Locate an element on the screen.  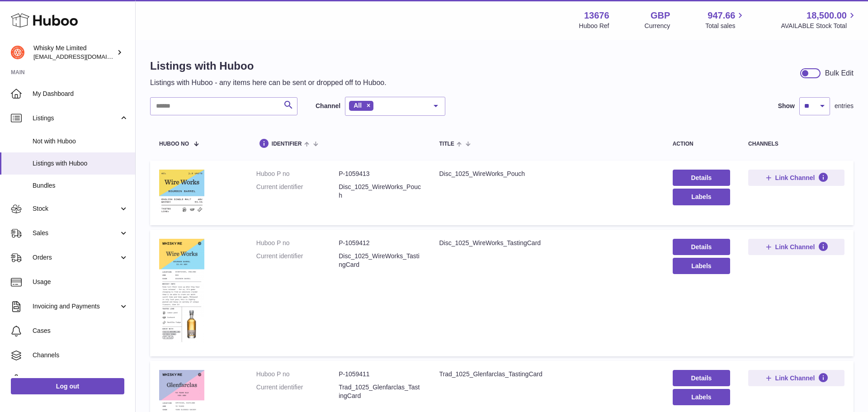
span: identifier is located at coordinates (287, 144).